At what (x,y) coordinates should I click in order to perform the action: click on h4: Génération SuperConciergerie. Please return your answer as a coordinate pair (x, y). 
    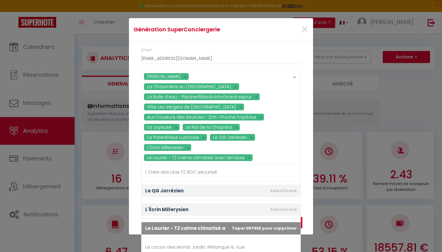
    Looking at the image, I should click on (190, 29).